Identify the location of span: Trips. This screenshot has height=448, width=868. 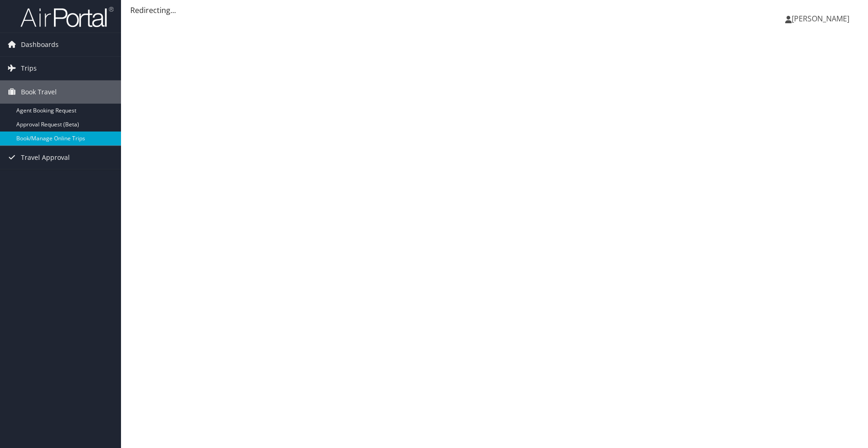
(29, 68).